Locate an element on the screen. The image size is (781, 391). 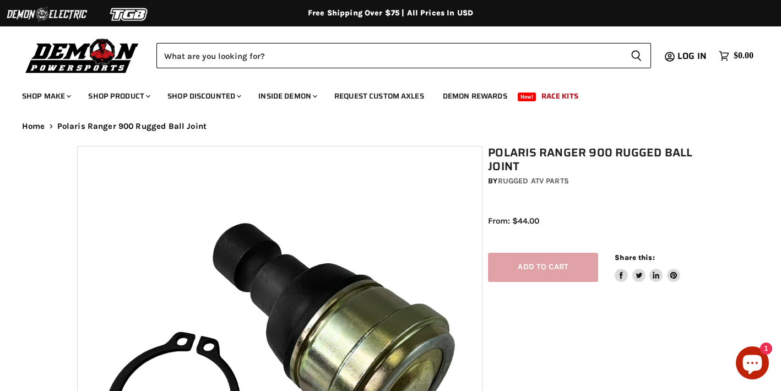
span: $0.00 is located at coordinates (743, 56).